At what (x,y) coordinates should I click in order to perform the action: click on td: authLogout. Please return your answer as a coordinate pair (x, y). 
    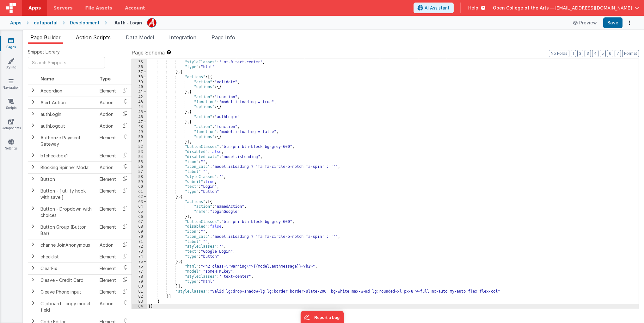
    Looking at the image, I should click on (67, 125).